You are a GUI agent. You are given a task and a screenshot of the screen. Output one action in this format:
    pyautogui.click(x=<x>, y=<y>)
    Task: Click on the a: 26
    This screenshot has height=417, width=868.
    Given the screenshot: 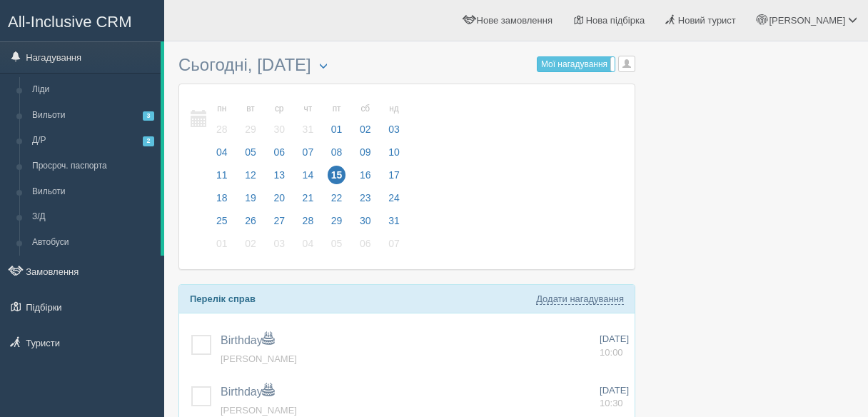 What is the action you would take?
    pyautogui.click(x=250, y=225)
    